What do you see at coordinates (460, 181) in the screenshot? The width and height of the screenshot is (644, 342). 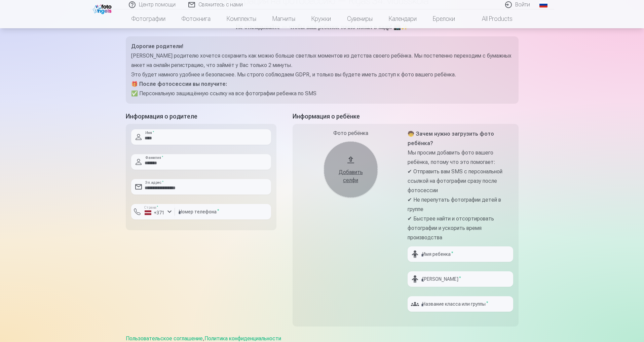 I see `p: ✔ Отправить вам SMS с персональной ссылкой на фотографии сразу после фотосессии` at bounding box center [460, 181].